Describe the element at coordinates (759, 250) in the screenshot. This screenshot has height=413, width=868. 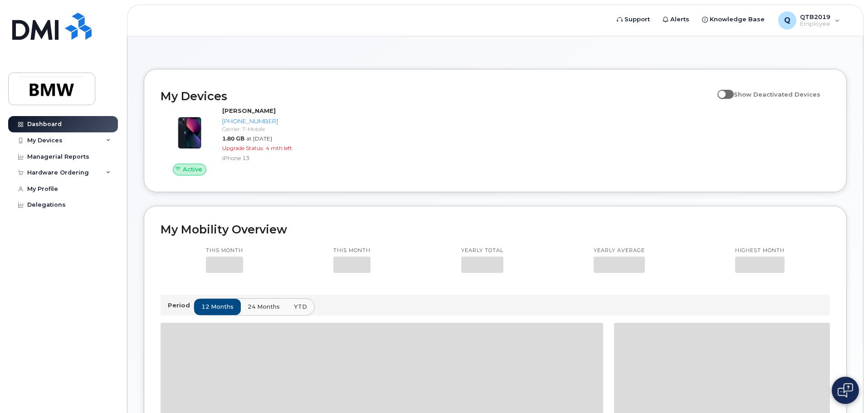
I see `p: Highest month` at that location.